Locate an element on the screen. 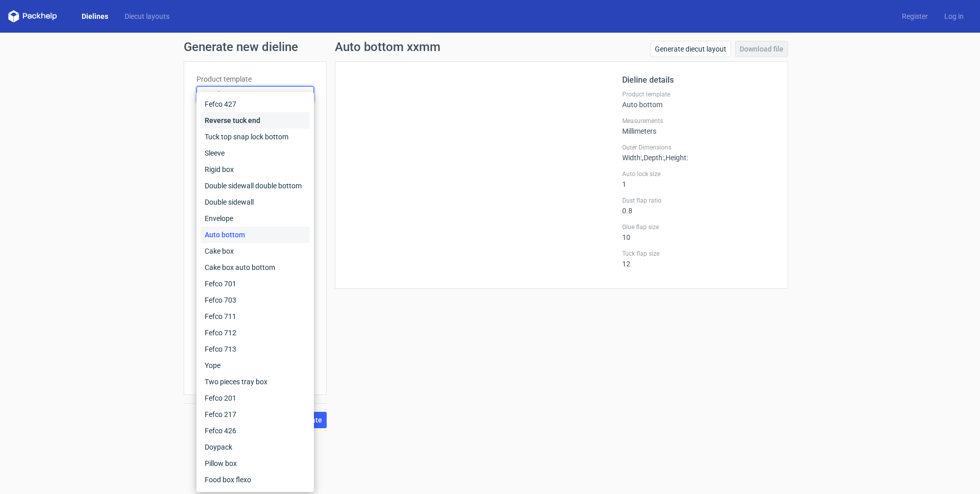 The width and height of the screenshot is (980, 494). div: Fefco 712 is located at coordinates (255, 333).